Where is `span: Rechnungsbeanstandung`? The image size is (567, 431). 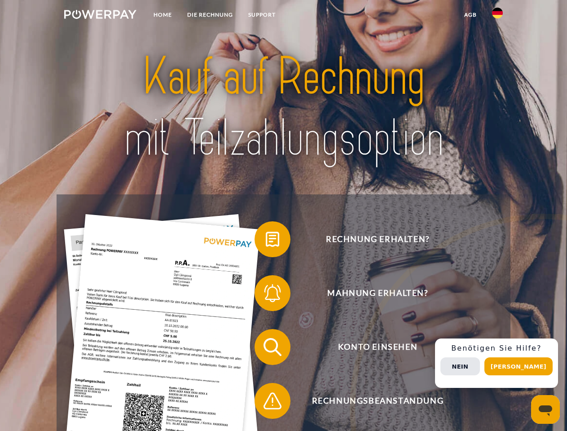 span: Rechnungsbeanstandung is located at coordinates (378, 401).